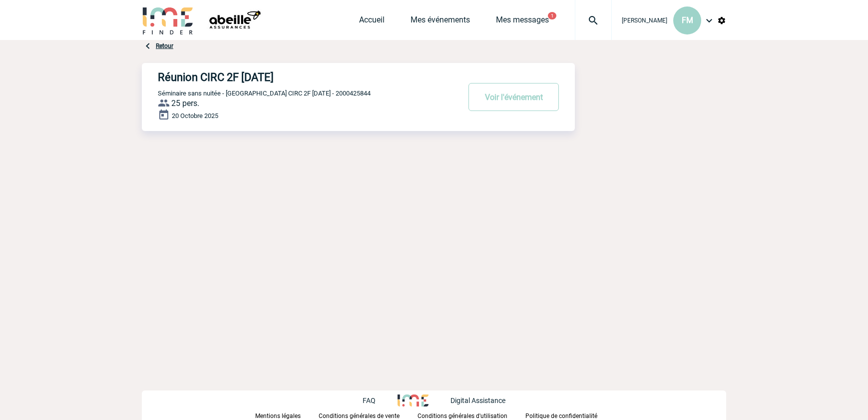 This screenshot has width=868, height=420. Describe the element at coordinates (471, 415) in the screenshot. I see `a: Conditions générales d'utilisation` at that location.